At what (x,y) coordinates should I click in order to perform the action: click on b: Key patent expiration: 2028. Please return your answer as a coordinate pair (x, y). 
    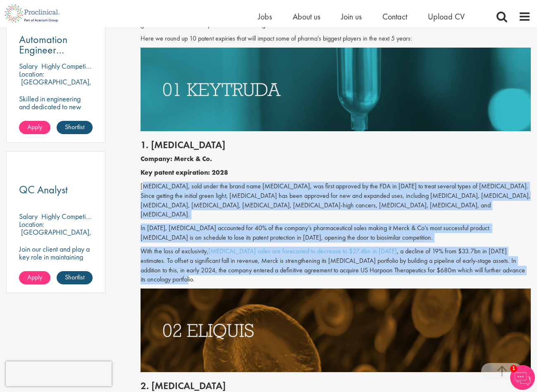
    Looking at the image, I should click on (185, 172).